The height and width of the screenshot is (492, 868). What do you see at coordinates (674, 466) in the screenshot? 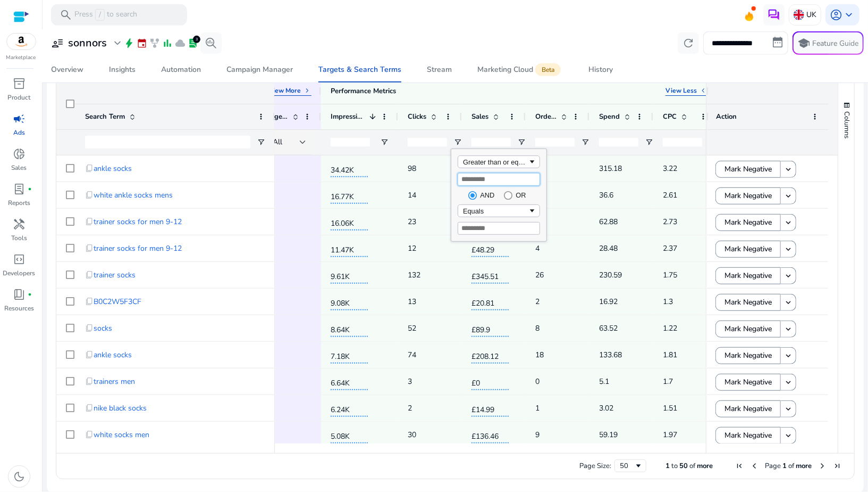
I see `span: to` at bounding box center [674, 466].